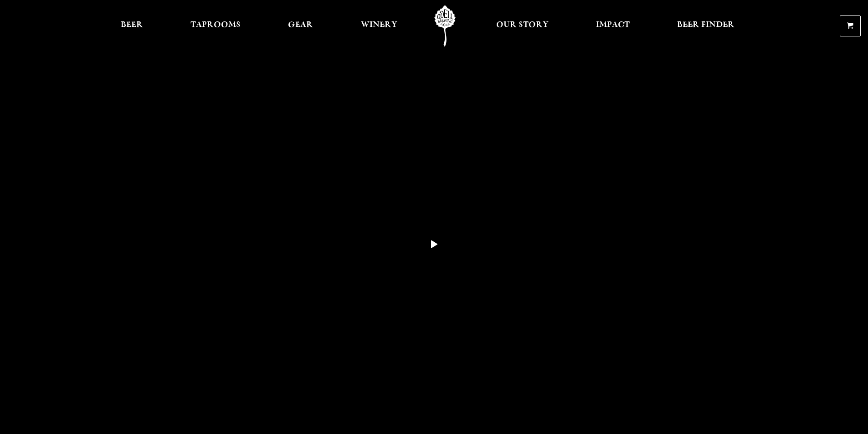 The width and height of the screenshot is (868, 434). What do you see at coordinates (300, 26) in the screenshot?
I see `a: Gear` at bounding box center [300, 26].